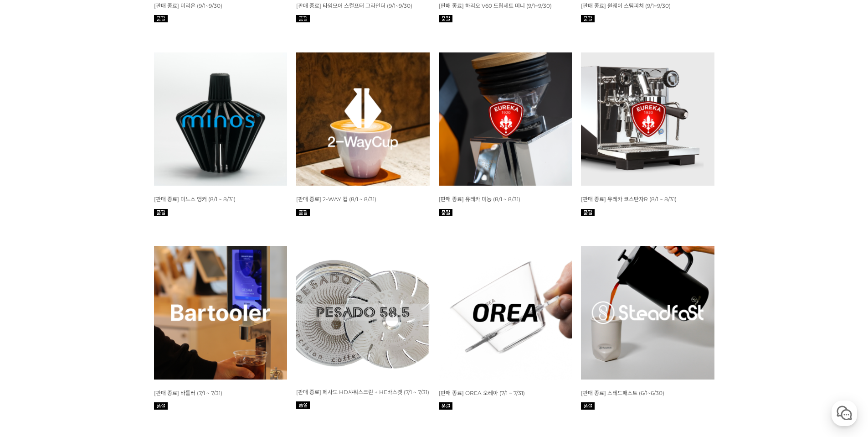  Describe the element at coordinates (354, 6) in the screenshot. I see `a: [판매 종료] 타임모어 스컬프터 그라인더 (9/1~9/30)` at that location.